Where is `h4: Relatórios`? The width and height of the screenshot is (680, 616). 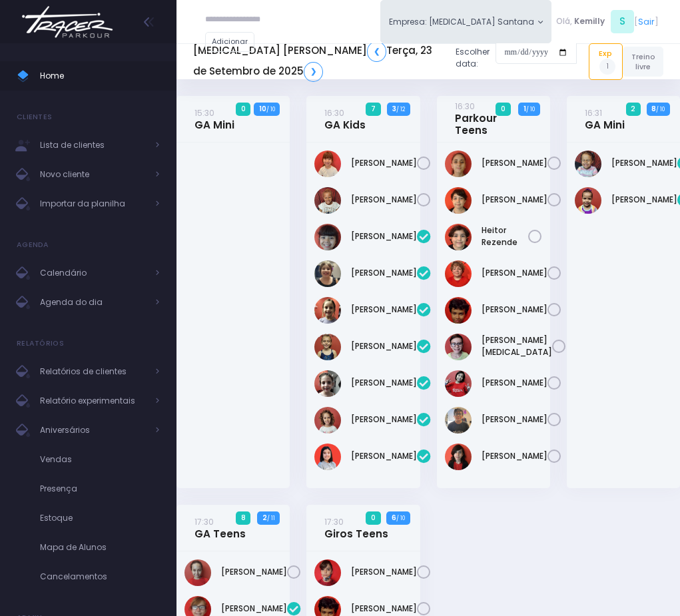
h4: Relatórios is located at coordinates (40, 344).